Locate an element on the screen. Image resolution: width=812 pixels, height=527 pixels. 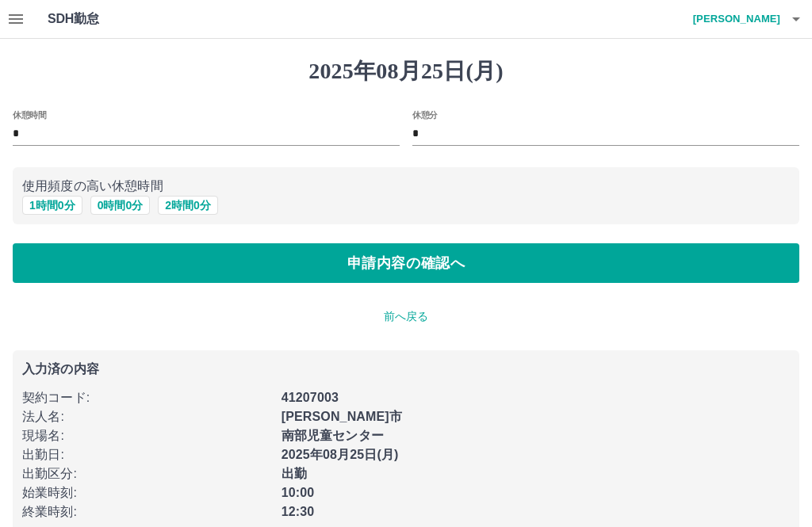
label: 休憩時間 is located at coordinates (29, 114).